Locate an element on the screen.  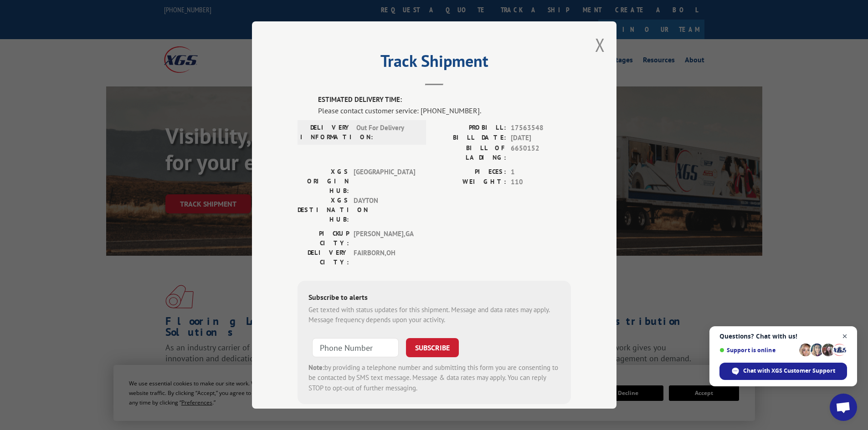
span: Support is online is located at coordinates (758, 350).